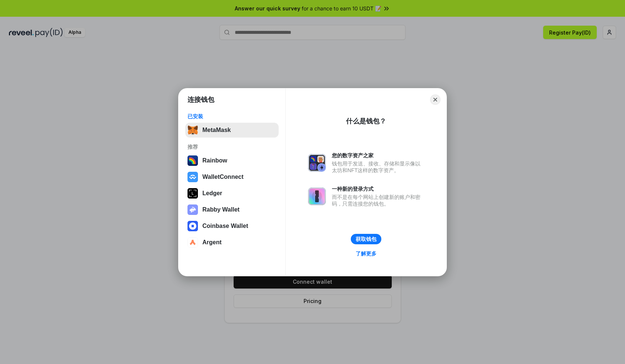 The height and width of the screenshot is (364, 625). Describe the element at coordinates (232, 117) in the screenshot. I see `div: 已安装` at that location.